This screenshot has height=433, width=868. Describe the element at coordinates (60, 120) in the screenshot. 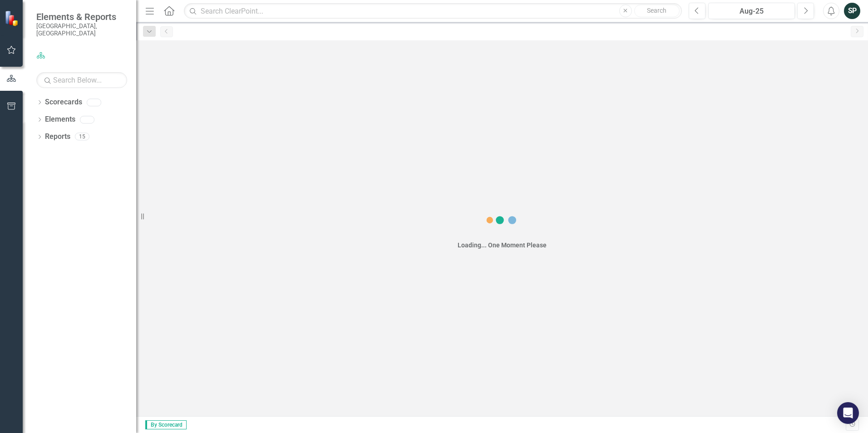

I see `a: Elements` at that location.